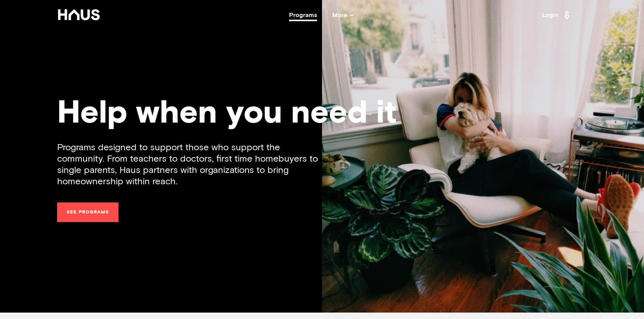  Describe the element at coordinates (189, 165) in the screenshot. I see `div: Programs designed to support those who support the community. From teachers to doctors, first tim...` at that location.